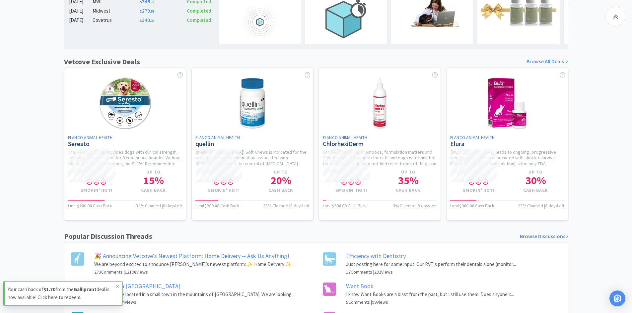 The height and width of the screenshot is (313, 632). Describe the element at coordinates (431, 265) in the screenshot. I see `p: Just posting here for some input. Our RVT's perform their dentals alone (monitor...` at that location.